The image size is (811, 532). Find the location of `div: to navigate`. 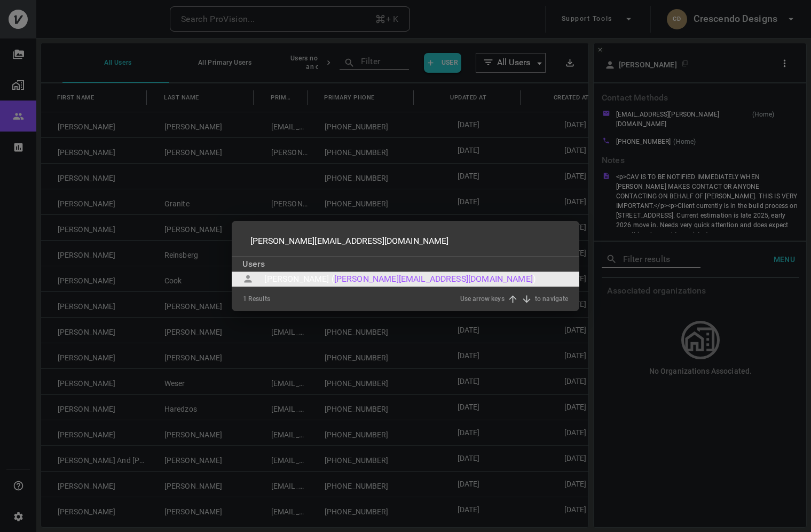

div: to navigate is located at coordinates (551, 299).